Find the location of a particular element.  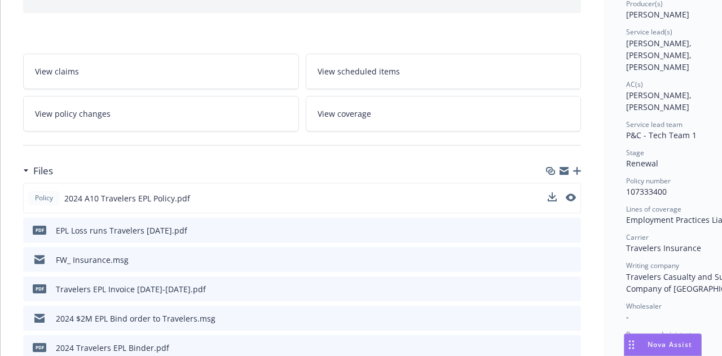

a: View scheduled items is located at coordinates (443, 71).